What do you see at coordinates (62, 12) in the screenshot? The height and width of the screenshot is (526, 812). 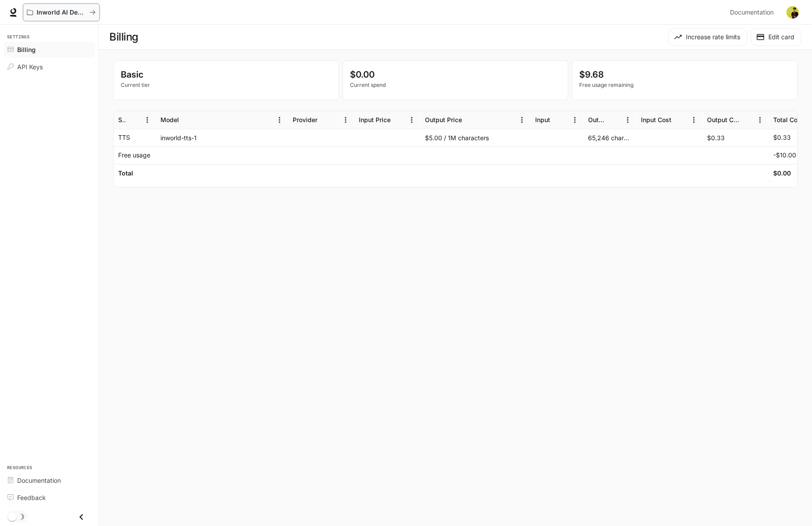 I see `p: Inworld AI Demos` at bounding box center [62, 12].